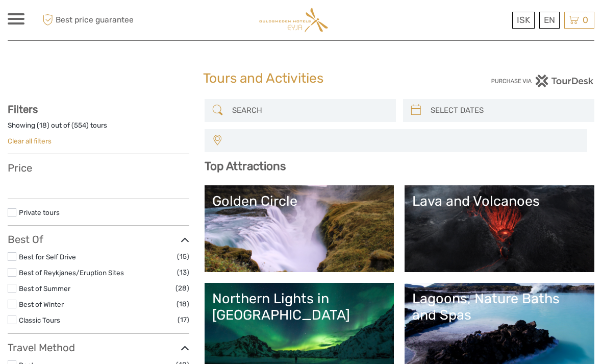 The width and height of the screenshot is (602, 364). Describe the element at coordinates (183, 256) in the screenshot. I see `span: (15)` at that location.